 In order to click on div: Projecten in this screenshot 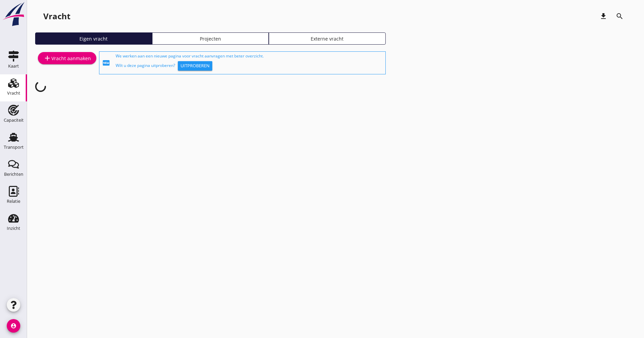, I will do `click(210, 38)`.